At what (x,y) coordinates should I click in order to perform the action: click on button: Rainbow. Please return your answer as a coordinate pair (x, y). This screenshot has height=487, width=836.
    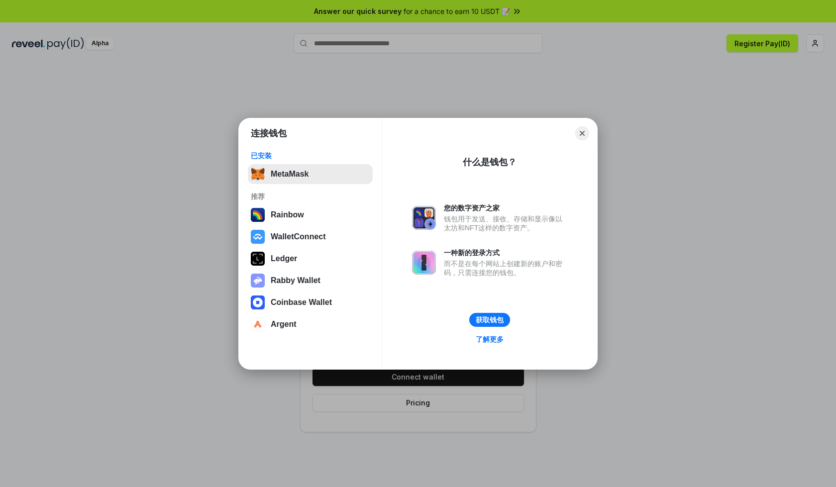
    Looking at the image, I should click on (310, 215).